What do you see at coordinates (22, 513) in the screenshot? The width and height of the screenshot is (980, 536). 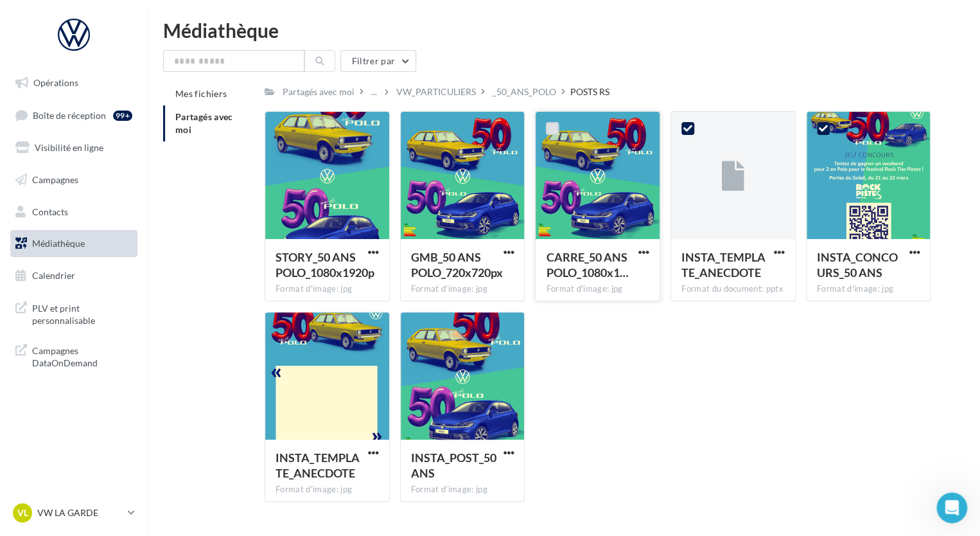 I see `span: VL` at bounding box center [22, 513].